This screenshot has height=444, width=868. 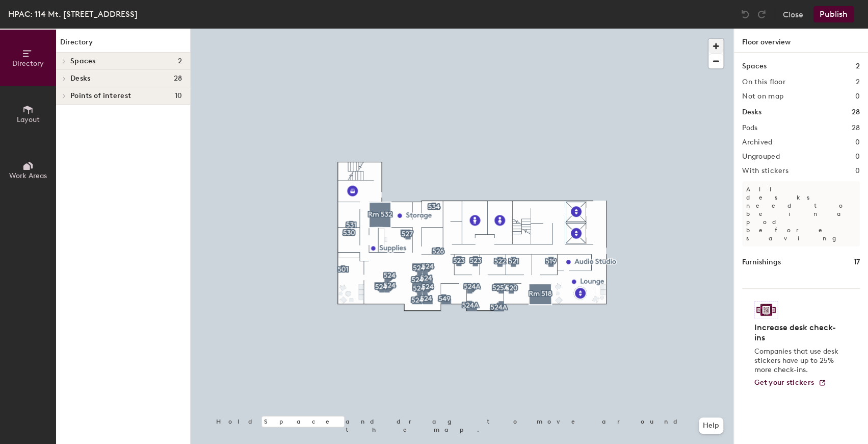 I want to click on h1: Desks, so click(x=752, y=112).